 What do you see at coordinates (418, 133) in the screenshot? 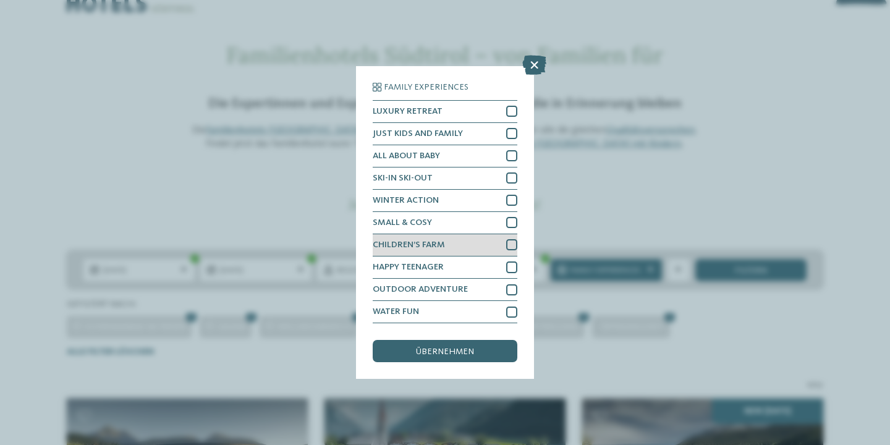
I see `span: JUST KIDS AND FAMILY` at bounding box center [418, 133].